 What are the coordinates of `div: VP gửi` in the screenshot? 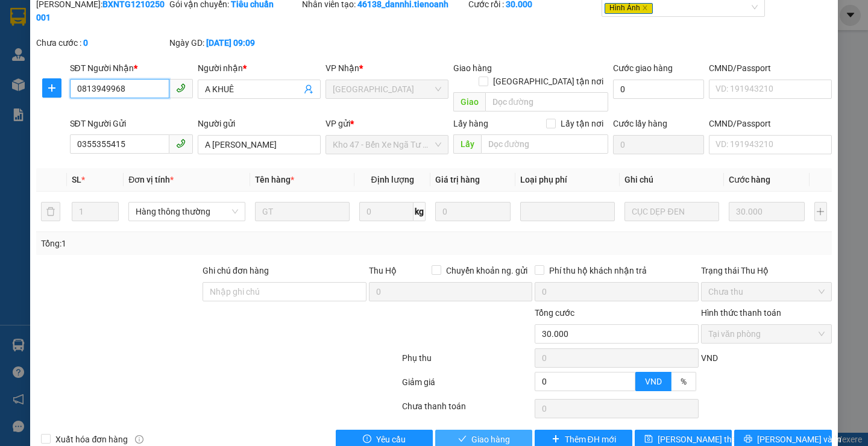 It's located at (387, 124).